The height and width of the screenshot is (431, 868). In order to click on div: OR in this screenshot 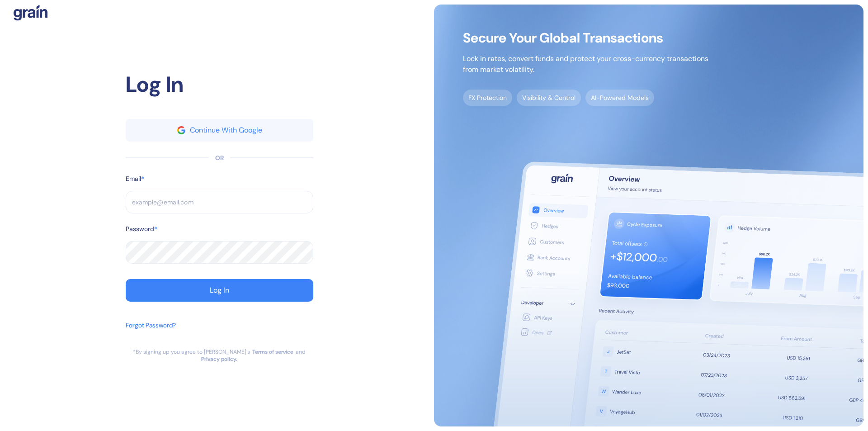, I will do `click(220, 158)`.